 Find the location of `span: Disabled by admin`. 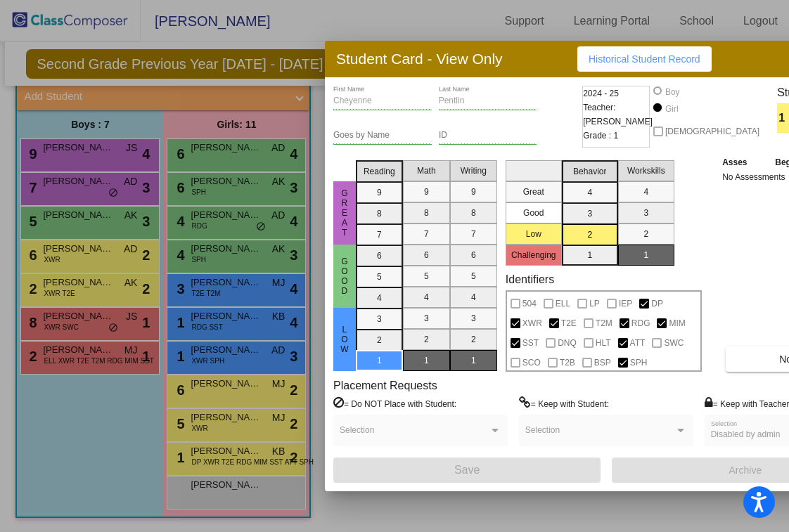

span: Disabled by admin is located at coordinates (745, 435).